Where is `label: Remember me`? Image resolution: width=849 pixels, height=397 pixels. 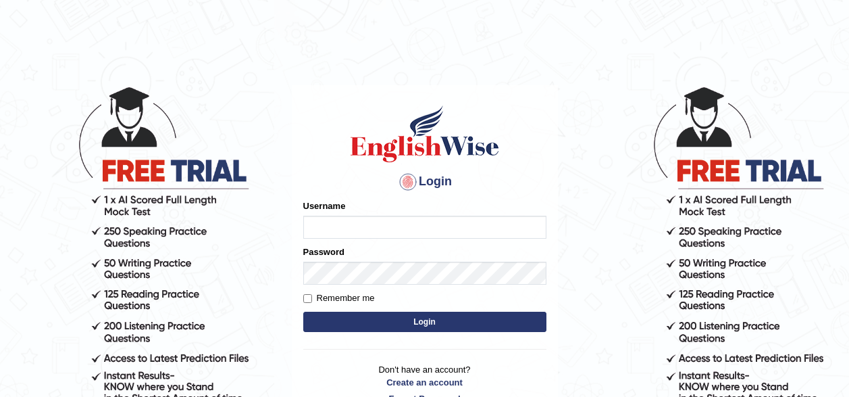
label: Remember me is located at coordinates (339, 298).